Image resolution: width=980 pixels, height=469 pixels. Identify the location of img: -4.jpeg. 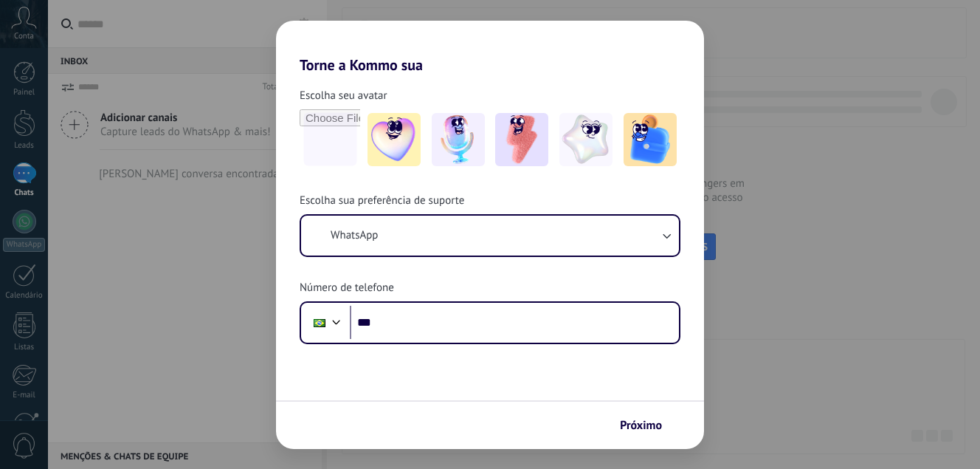
(586, 139).